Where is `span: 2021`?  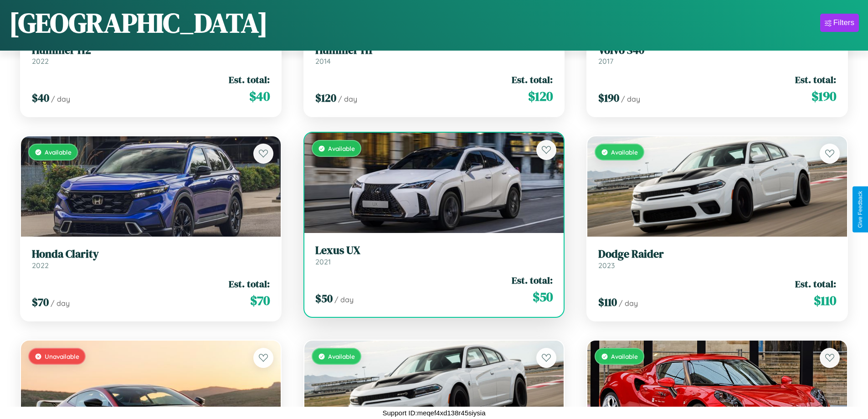 span: 2021 is located at coordinates (323, 262).